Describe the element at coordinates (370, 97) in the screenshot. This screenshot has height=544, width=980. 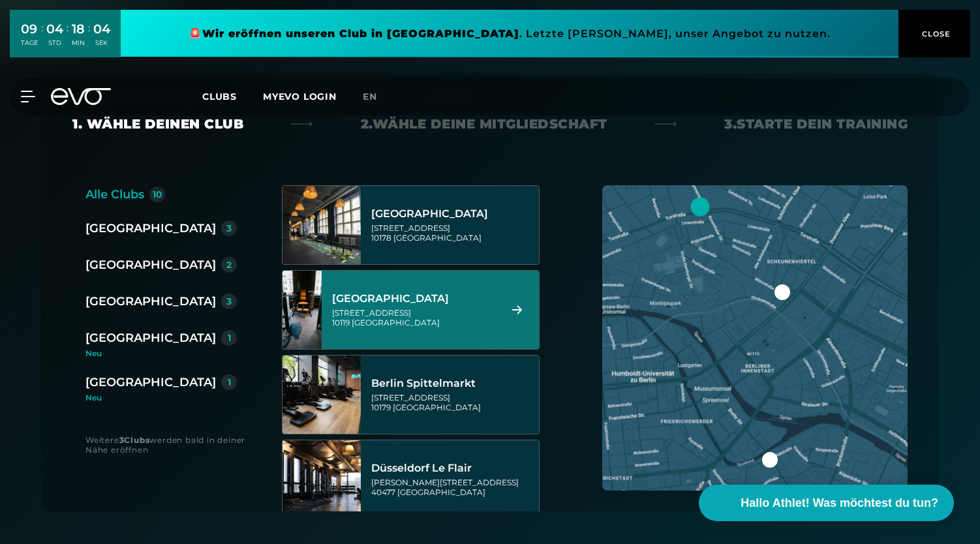
I see `span: en` at that location.